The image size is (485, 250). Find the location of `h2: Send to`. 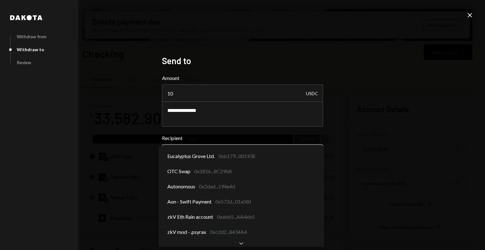

h2: Send to is located at coordinates (242, 61).